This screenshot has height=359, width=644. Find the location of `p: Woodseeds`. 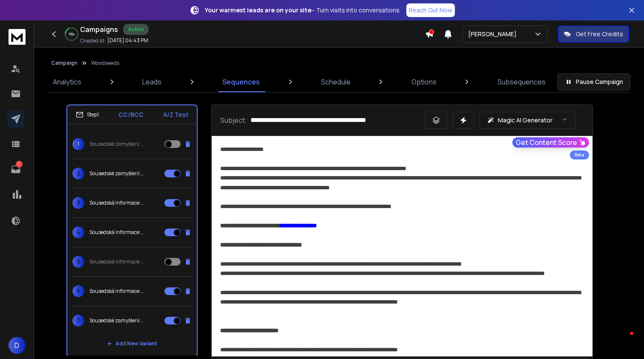

p: Woodseeds is located at coordinates (105, 63).